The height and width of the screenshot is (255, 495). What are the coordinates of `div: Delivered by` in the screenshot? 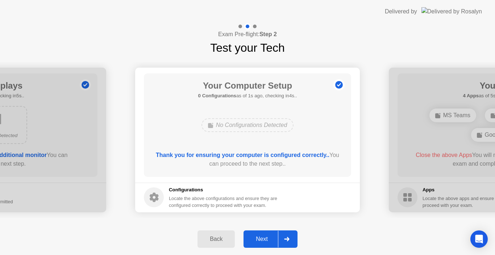 It's located at (401, 12).